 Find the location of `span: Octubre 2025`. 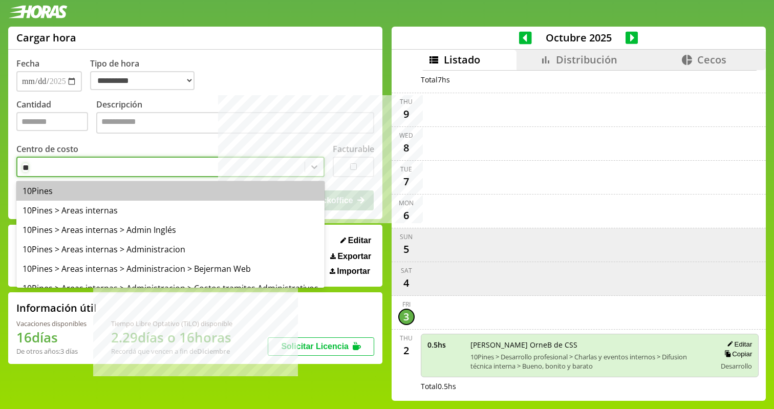

span: Octubre 2025 is located at coordinates (578, 37).